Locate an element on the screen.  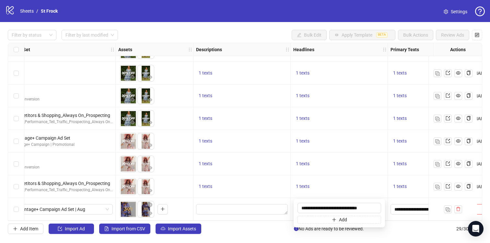
span: Add Item is located at coordinates (29, 229).